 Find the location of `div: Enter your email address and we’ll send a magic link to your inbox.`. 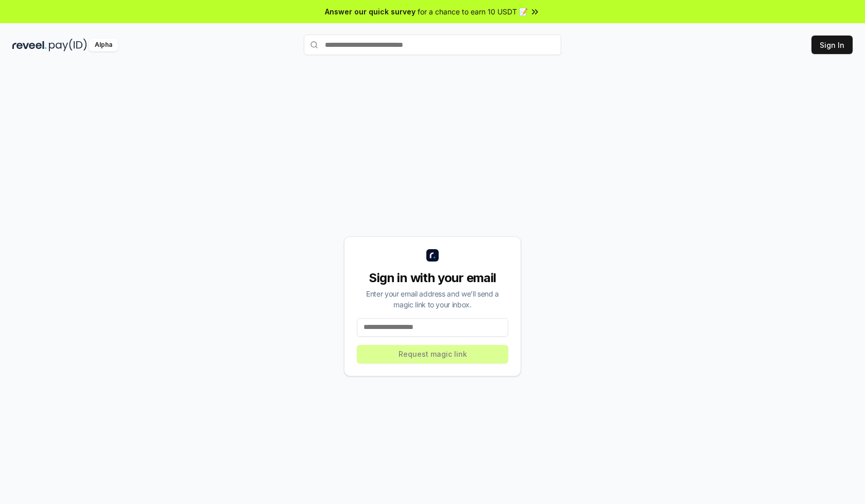

div: Enter your email address and we’ll send a magic link to your inbox. is located at coordinates (432, 299).